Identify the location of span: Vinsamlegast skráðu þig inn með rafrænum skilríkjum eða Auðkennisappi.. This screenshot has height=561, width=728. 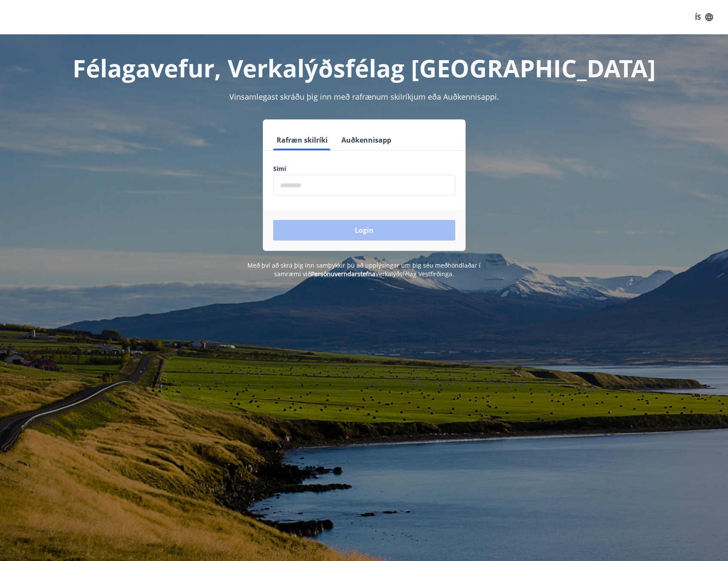
(364, 97).